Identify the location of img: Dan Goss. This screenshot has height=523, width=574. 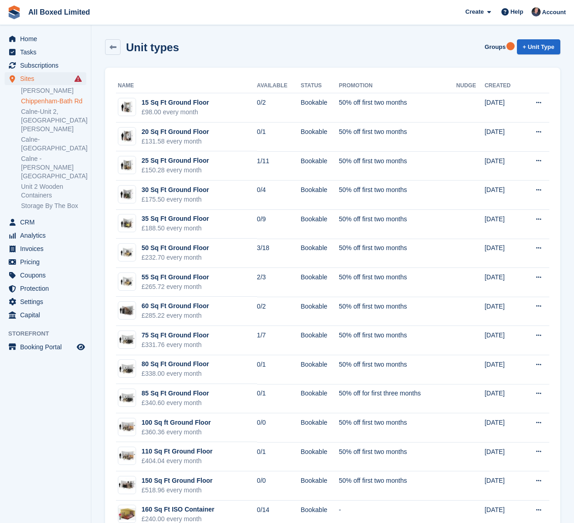
(537, 12).